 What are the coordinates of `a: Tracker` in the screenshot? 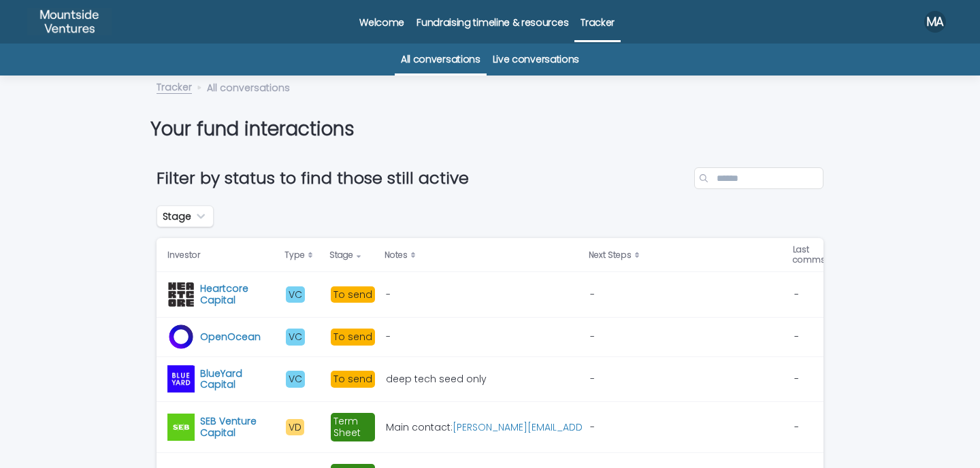 It's located at (174, 85).